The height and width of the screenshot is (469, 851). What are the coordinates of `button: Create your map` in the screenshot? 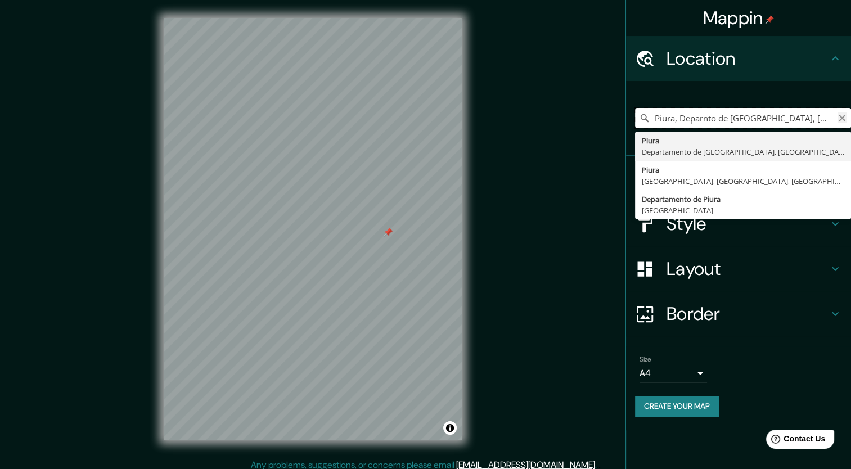 It's located at (676, 406).